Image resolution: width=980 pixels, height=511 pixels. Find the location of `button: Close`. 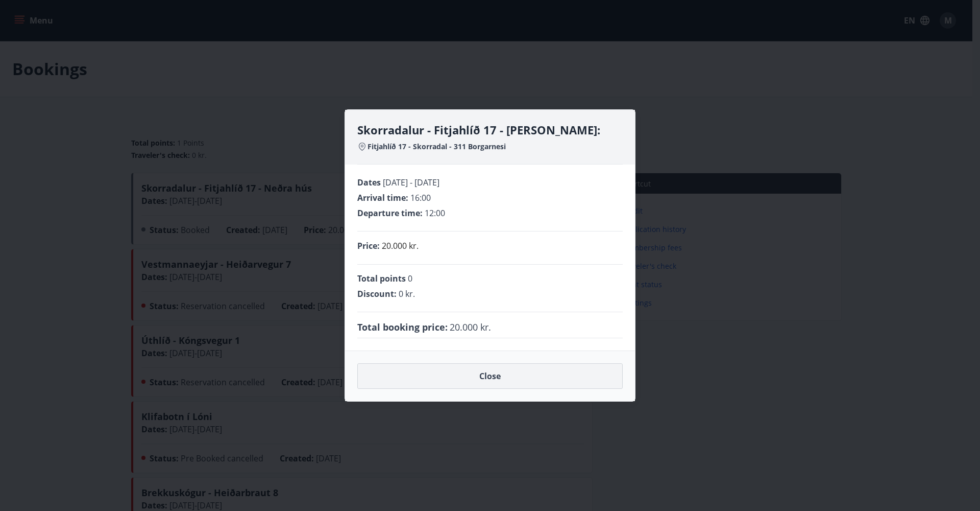

button: Close is located at coordinates (490, 376).